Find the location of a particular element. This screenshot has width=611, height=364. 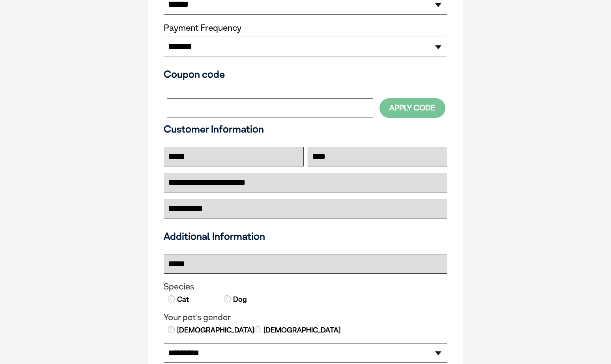

h3: Customer Information is located at coordinates (306, 129).